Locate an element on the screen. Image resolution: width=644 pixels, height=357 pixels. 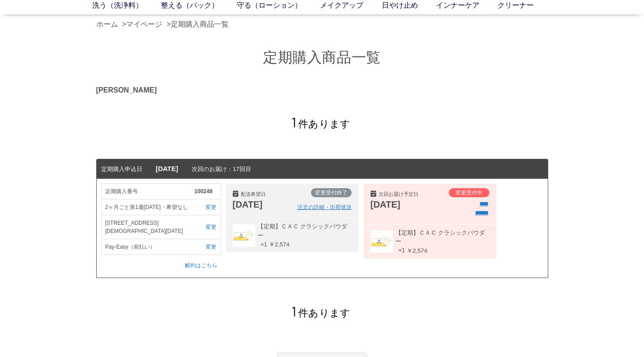
span: 定期購入番号 is located at coordinates (150, 192).